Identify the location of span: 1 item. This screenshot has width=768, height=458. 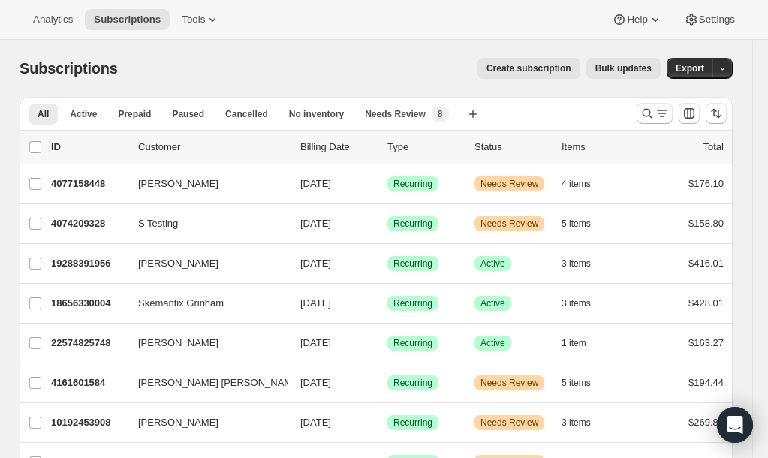
(574, 343).